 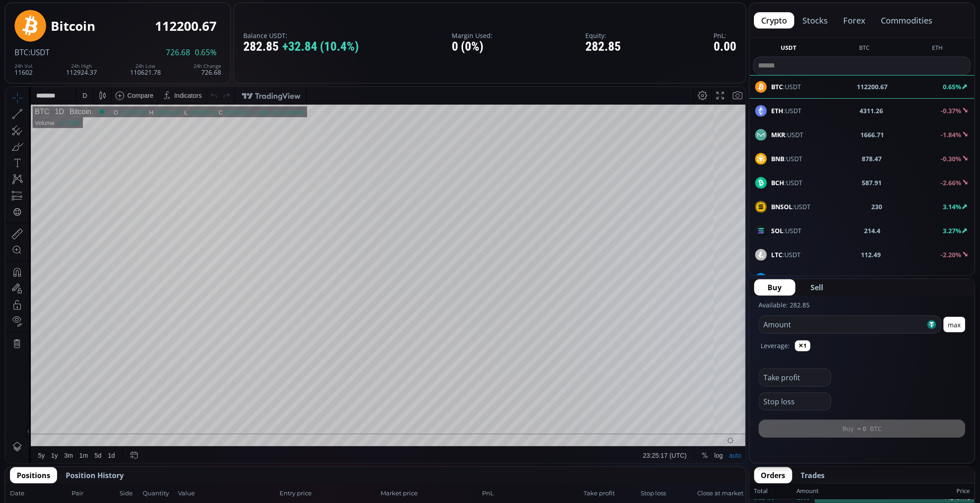 I want to click on button: max, so click(x=955, y=324).